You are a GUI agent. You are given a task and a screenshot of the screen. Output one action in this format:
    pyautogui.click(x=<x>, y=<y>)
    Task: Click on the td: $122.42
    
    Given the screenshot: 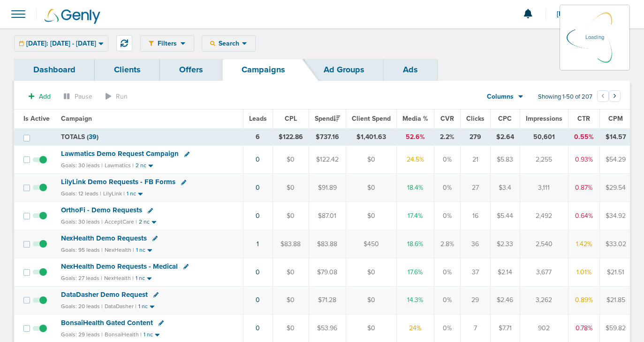 What is the action you would take?
    pyautogui.click(x=327, y=159)
    